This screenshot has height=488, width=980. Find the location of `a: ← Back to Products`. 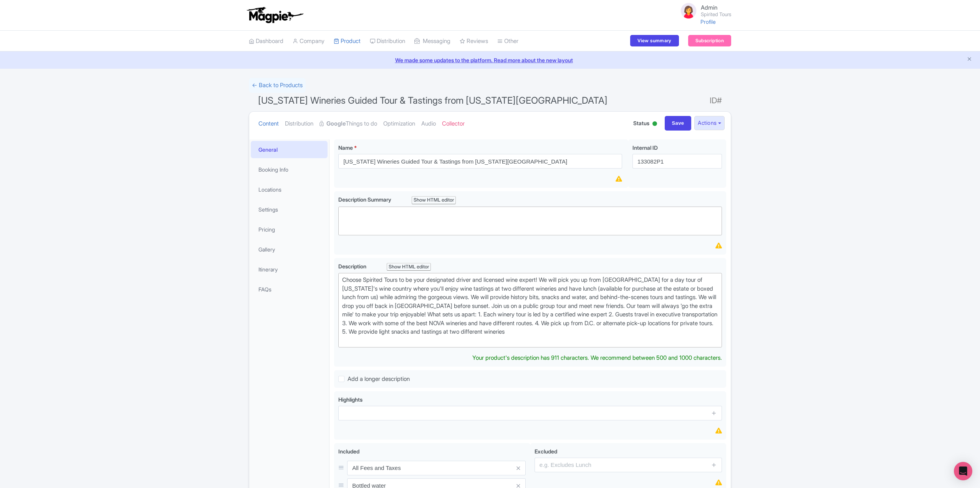

a: ← Back to Products is located at coordinates (277, 86).